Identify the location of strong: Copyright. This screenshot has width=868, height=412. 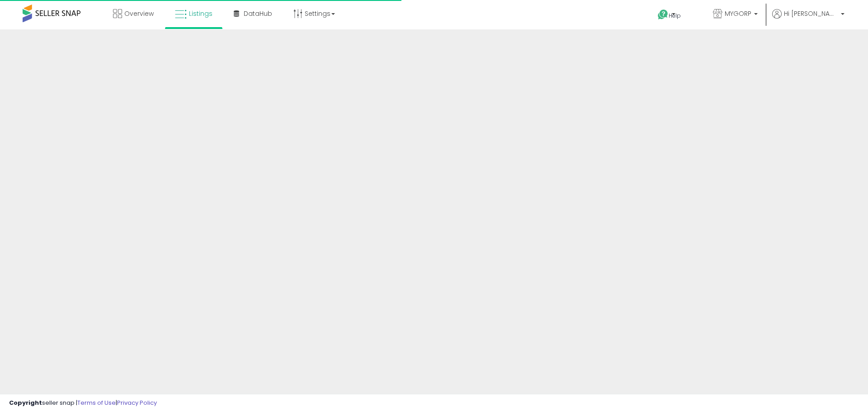
(25, 403).